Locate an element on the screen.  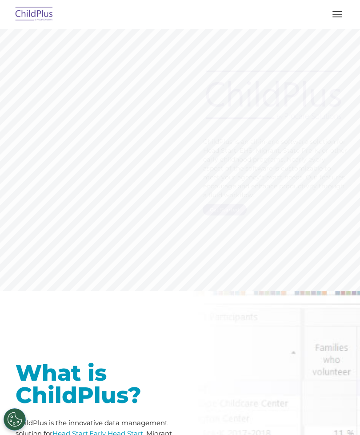
rs-layer: ChildPlus is an all-in-one software solution for Head Start, EHS, Migrant, State Pre-K, or other ... is located at coordinates (275, 168).